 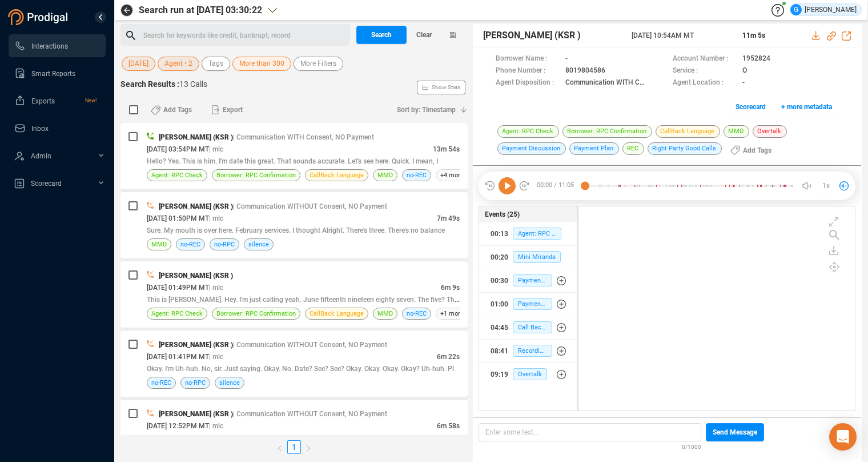 I want to click on span: 1952824, so click(x=756, y=59).